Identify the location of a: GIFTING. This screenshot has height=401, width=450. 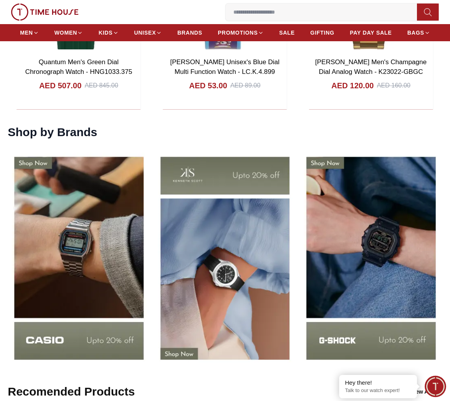
(323, 33).